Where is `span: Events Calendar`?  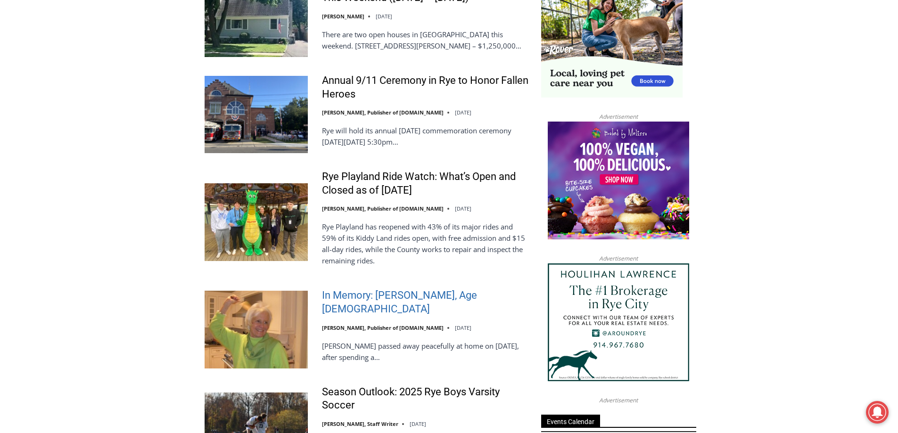
span: Events Calendar is located at coordinates (570, 421).